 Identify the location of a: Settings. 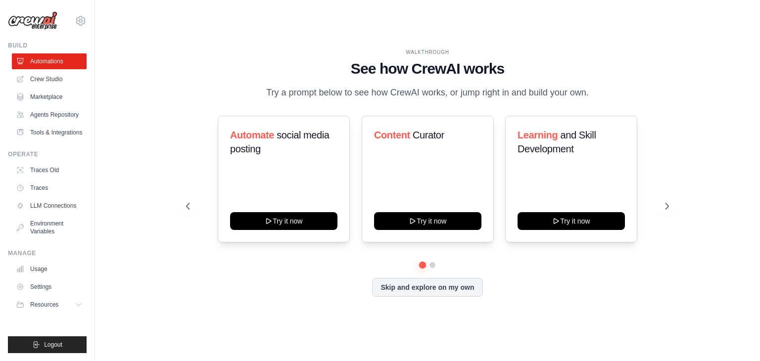
(49, 287).